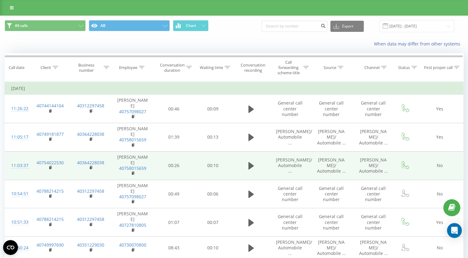  I want to click on a: 40744144104, so click(50, 105).